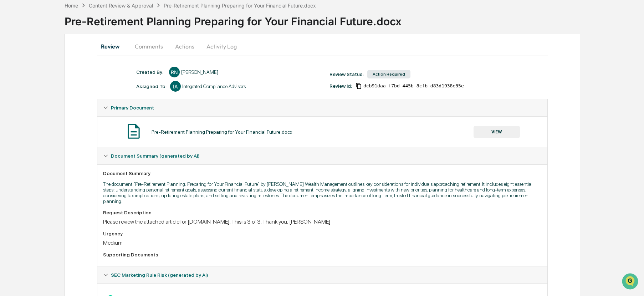 This screenshot has width=644, height=296. I want to click on p: How can we help?, so click(69, 21).